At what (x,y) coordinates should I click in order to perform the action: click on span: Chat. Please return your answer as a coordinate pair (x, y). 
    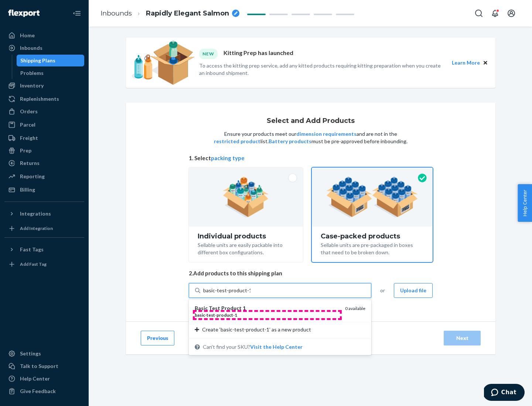
    Looking at the image, I should click on (25, 8).